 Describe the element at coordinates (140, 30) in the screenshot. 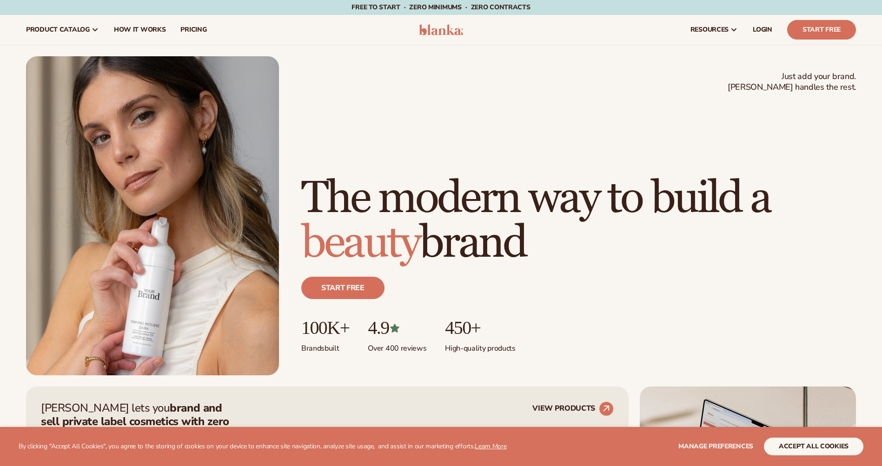

I see `a: How It Works` at that location.